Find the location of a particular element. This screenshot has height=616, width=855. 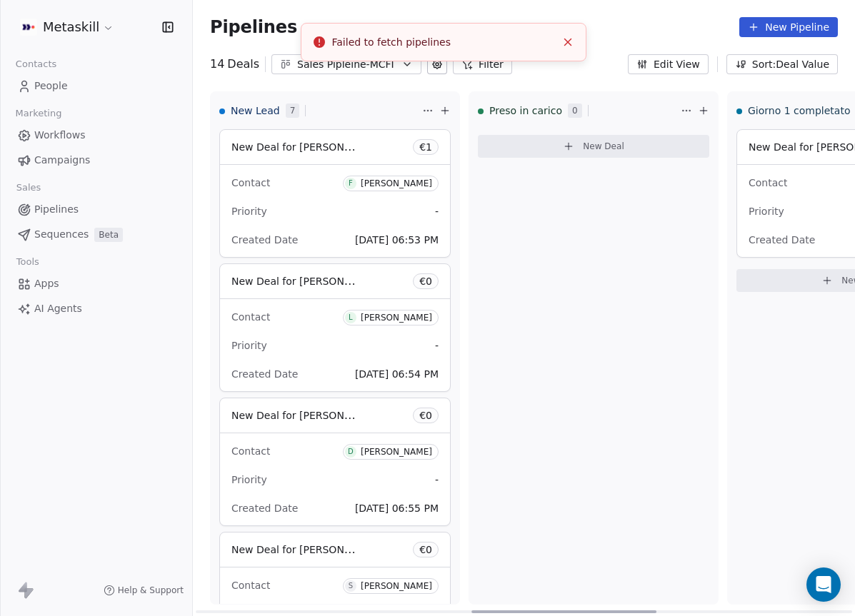

div: Open Intercom Messenger is located at coordinates (823, 584).